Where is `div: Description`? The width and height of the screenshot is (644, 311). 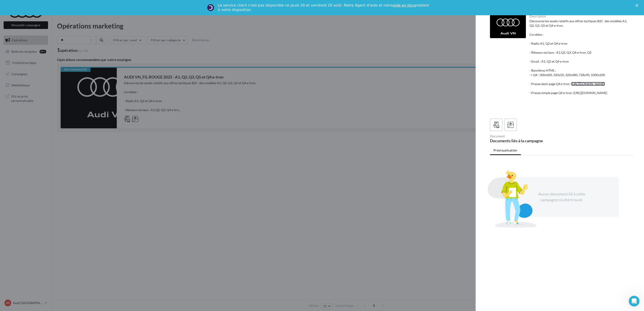 div: Description is located at coordinates (579, 16).